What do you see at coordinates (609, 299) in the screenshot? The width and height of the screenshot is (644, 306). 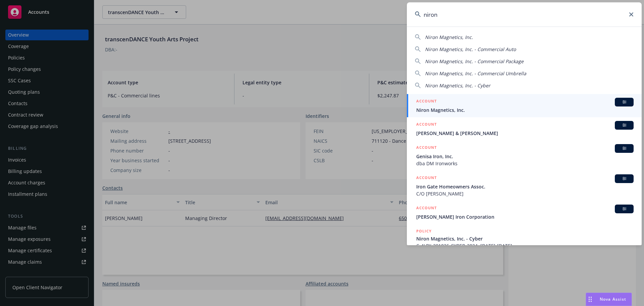 I see `button: Nova Assist` at bounding box center [609, 299].